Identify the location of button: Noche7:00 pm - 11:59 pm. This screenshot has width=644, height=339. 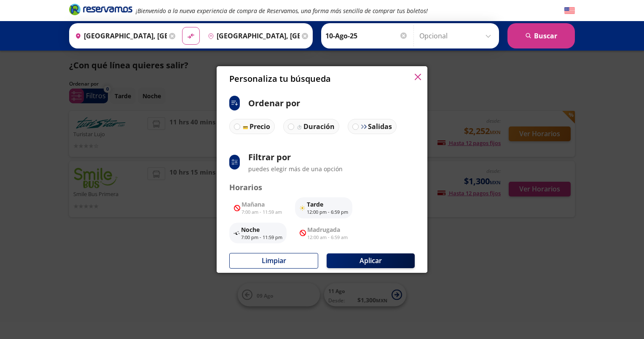
(258, 233).